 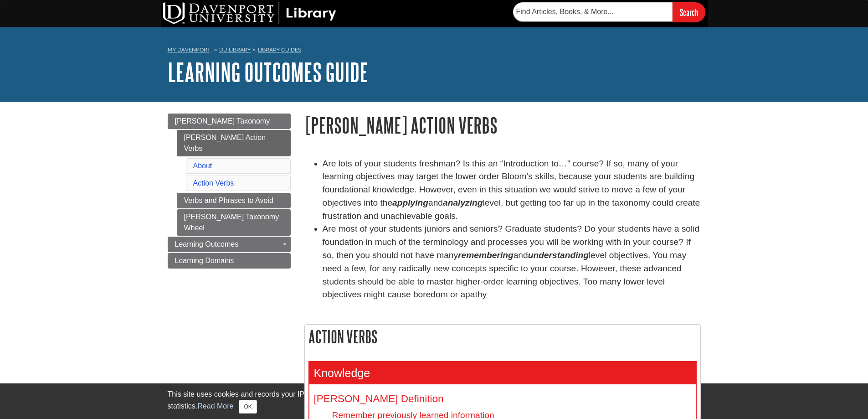 What do you see at coordinates (463, 202) in the screenshot?
I see `strong: analyzing` at bounding box center [463, 202].